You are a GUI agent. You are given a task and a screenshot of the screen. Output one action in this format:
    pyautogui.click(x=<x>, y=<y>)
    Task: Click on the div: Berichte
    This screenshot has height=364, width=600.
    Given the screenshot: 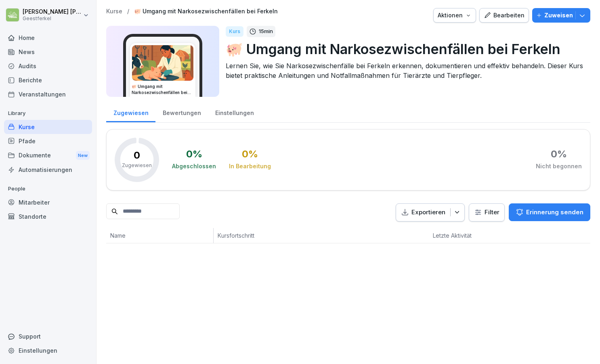 What is the action you would take?
    pyautogui.click(x=48, y=80)
    